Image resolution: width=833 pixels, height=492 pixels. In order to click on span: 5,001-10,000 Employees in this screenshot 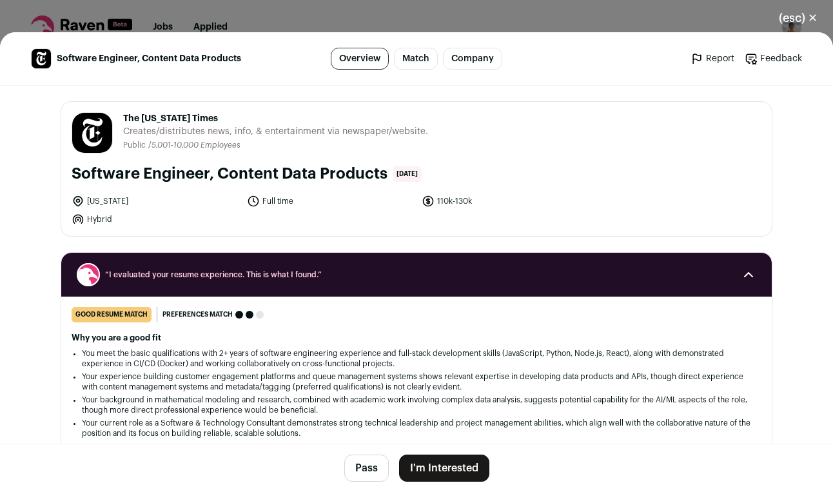, I will do `click(196, 145)`.